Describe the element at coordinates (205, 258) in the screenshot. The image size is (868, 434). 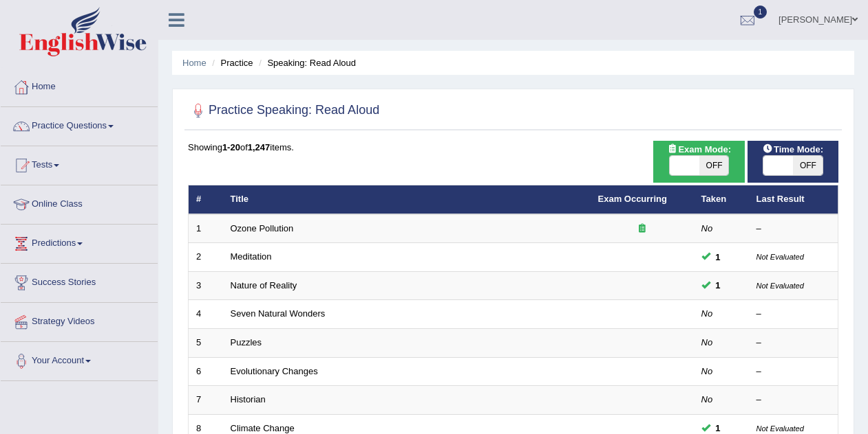
I see `td: 2` at that location.